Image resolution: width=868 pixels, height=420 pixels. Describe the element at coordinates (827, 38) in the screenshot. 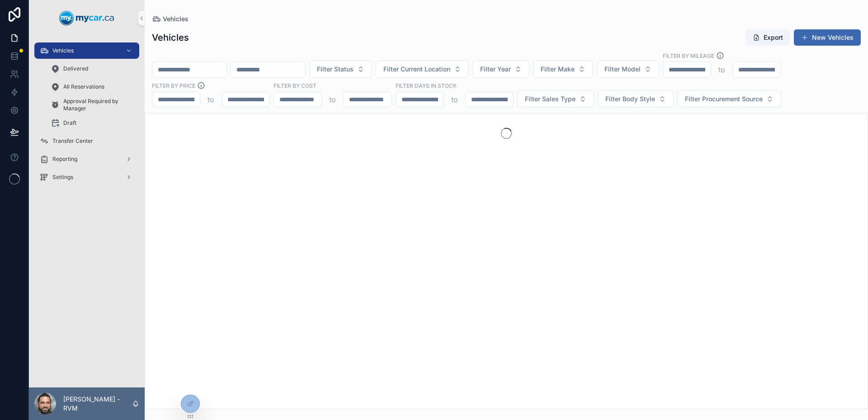

I see `button: New Vehicles` at that location.